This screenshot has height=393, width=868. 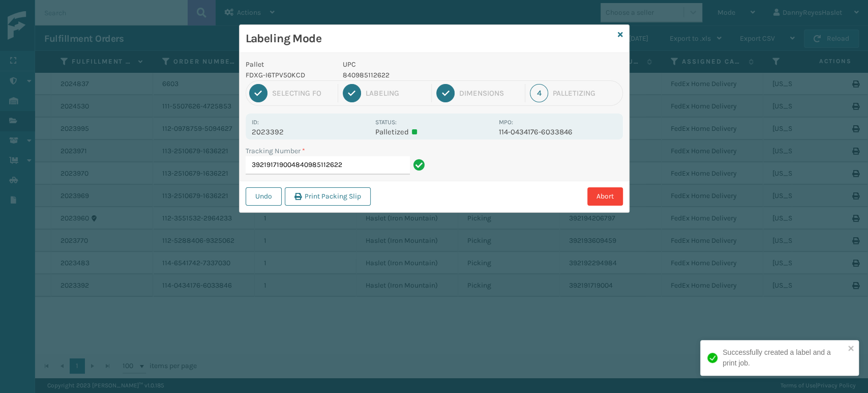 What do you see at coordinates (256, 122) in the screenshot?
I see `label: Id:` at bounding box center [256, 122].